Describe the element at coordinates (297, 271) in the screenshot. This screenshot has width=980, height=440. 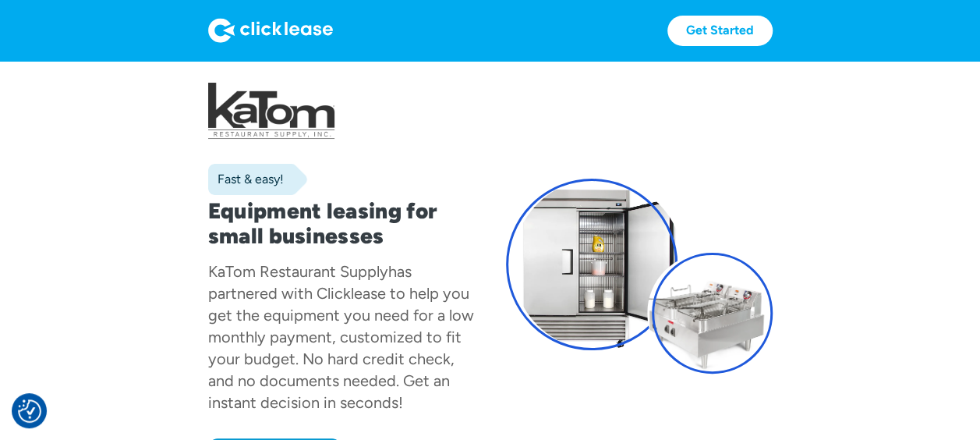
I see `div: KaTom Restaurant Supply` at that location.